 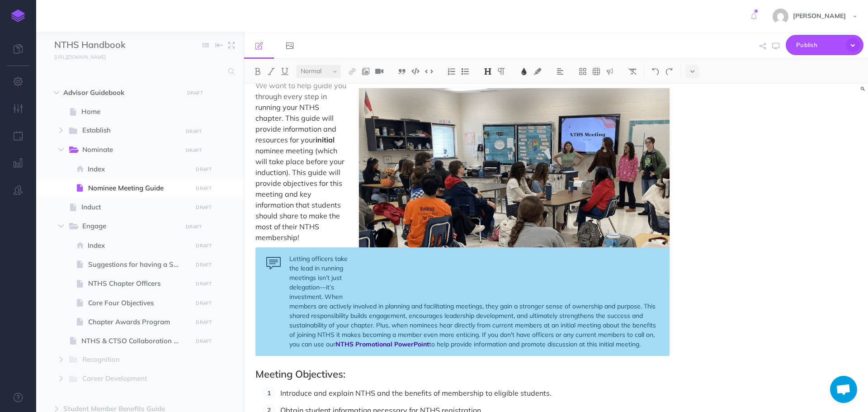 I want to click on img: Code block button, so click(x=415, y=71).